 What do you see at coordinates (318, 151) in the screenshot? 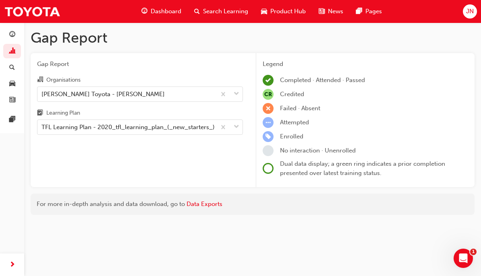
I see `span: No interaction · Unenrolled` at bounding box center [318, 151].